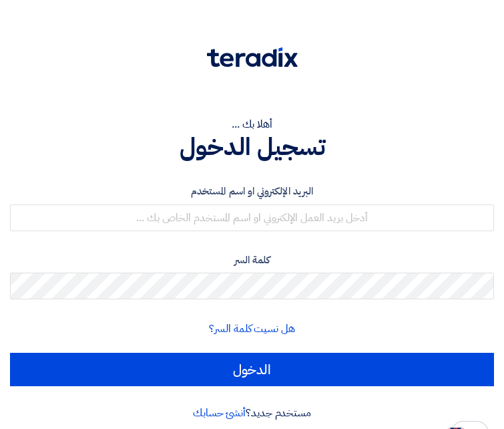 This screenshot has height=429, width=504. Describe the element at coordinates (252, 413) in the screenshot. I see `div: مستخدم جديد؟` at that location.